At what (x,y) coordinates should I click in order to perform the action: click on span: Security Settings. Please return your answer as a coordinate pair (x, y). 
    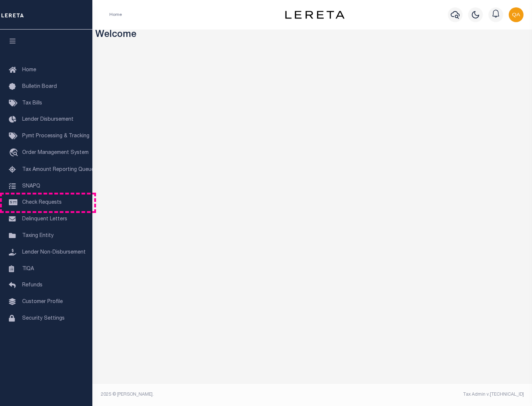
    Looking at the image, I should click on (43, 318).